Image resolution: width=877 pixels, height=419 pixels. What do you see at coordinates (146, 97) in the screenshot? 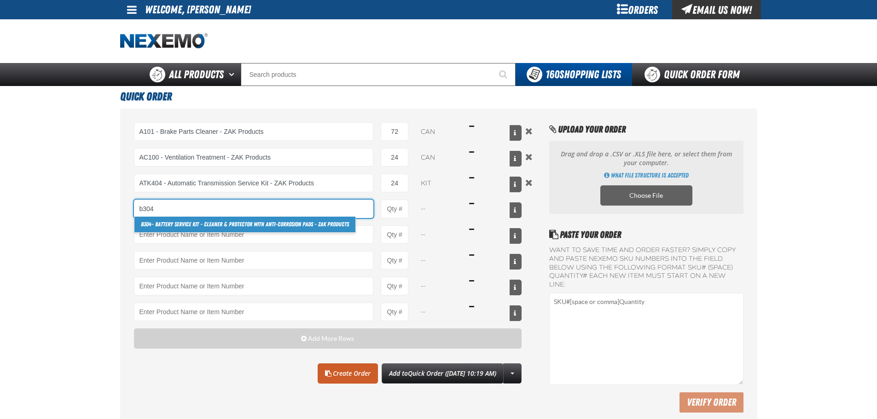
I see `span: Quick Order` at bounding box center [146, 97].